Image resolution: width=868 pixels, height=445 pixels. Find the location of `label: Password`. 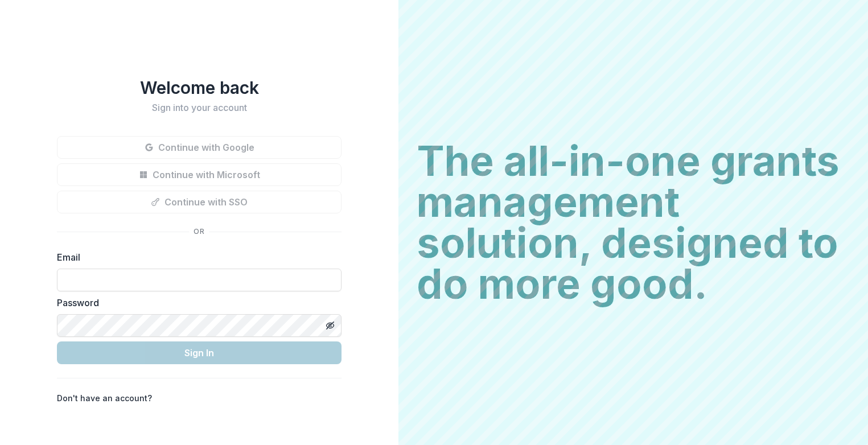

label: Password is located at coordinates (196, 303).